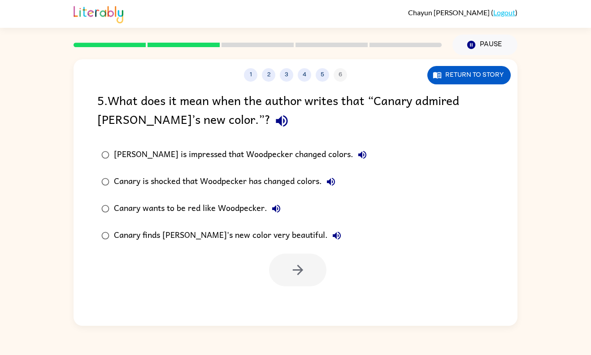 This screenshot has height=355, width=591. What do you see at coordinates (98, 13) in the screenshot?
I see `img: Literably` at bounding box center [98, 13].